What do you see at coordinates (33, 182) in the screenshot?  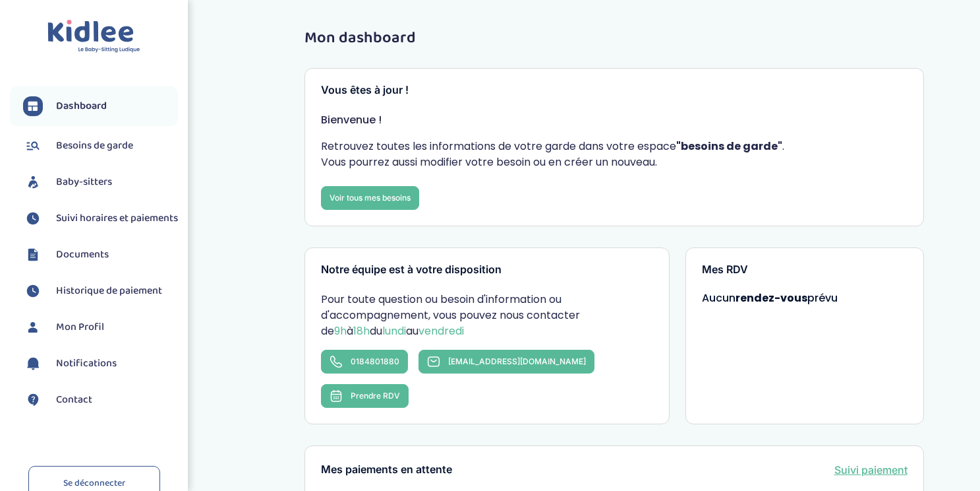 I see `img: babysitters.svg` at bounding box center [33, 182].